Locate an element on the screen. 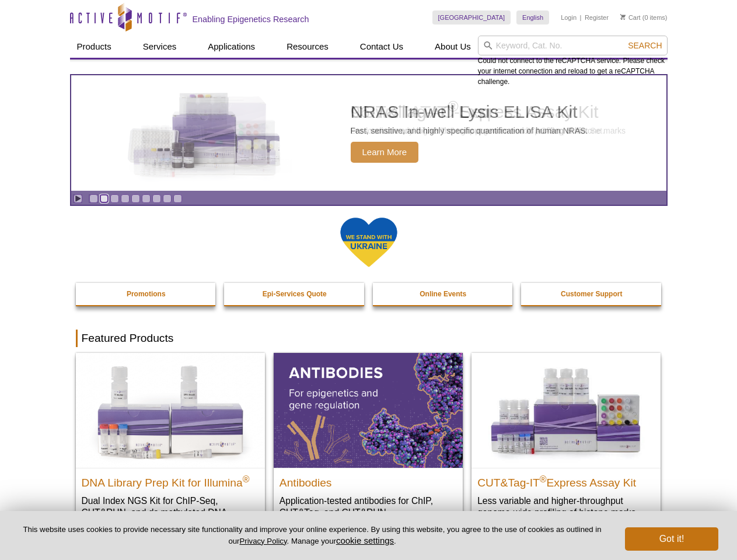 Image resolution: width=737 pixels, height=560 pixels. a: CUT&Tag-IT® Express Assay Kit CUT&Tag-IT®Express Assay Kit Less variable and higher-throughput ge... is located at coordinates (566, 441).